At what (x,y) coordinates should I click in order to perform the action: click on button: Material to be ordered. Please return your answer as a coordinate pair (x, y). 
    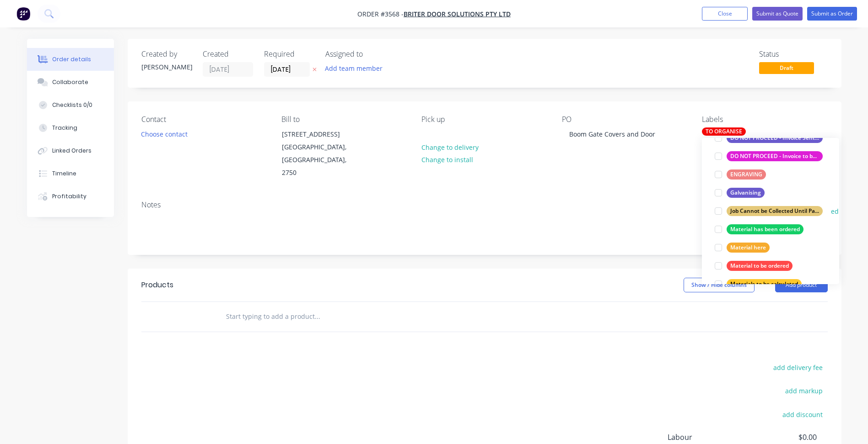
    Looking at the image, I should click on (754, 266).